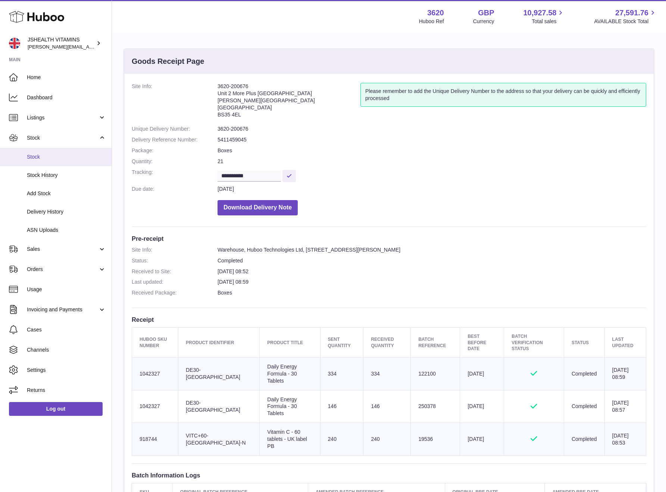  Describe the element at coordinates (175, 129) in the screenshot. I see `dt: Unique Delivery Number:` at that location.